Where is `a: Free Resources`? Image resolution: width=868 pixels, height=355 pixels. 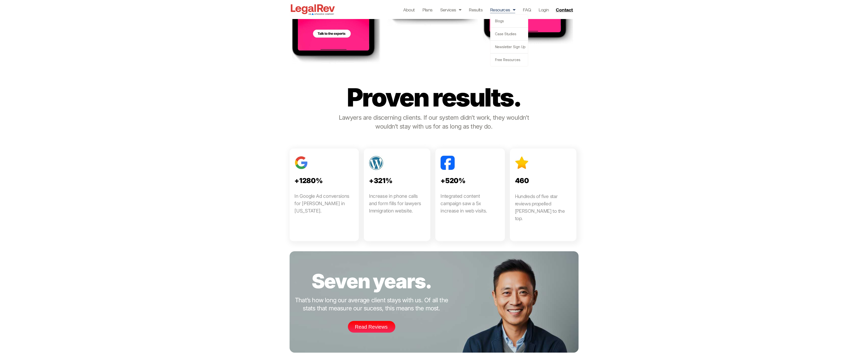 a: Free Resources is located at coordinates (509, 60).